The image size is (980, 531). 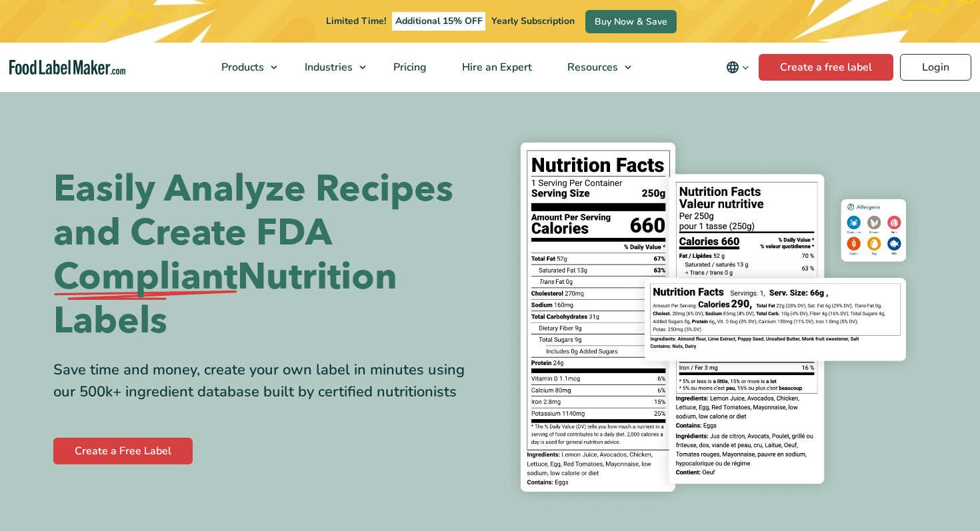 What do you see at coordinates (356, 21) in the screenshot?
I see `span: Limited Time!` at bounding box center [356, 21].